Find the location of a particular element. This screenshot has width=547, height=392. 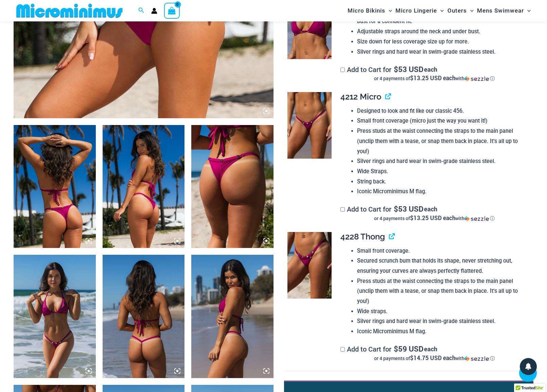

a: Tight Rope Pink 319 4212 Micro is located at coordinates (310, 125).